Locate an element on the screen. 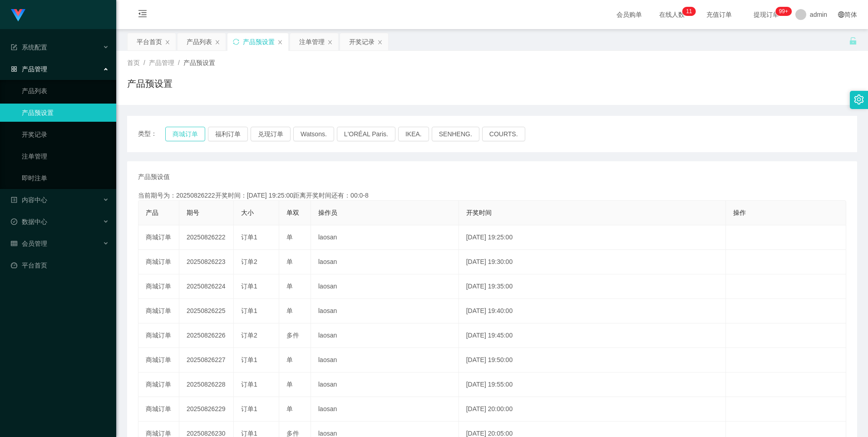 The width and height of the screenshot is (868, 437). span: 开奖时间 is located at coordinates (479, 213).